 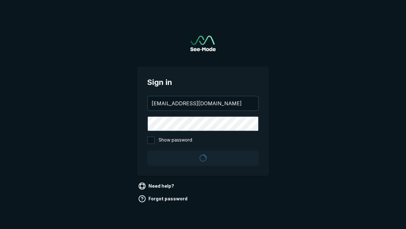 What do you see at coordinates (163, 198) in the screenshot?
I see `a: Forgot password` at bounding box center [163, 198].